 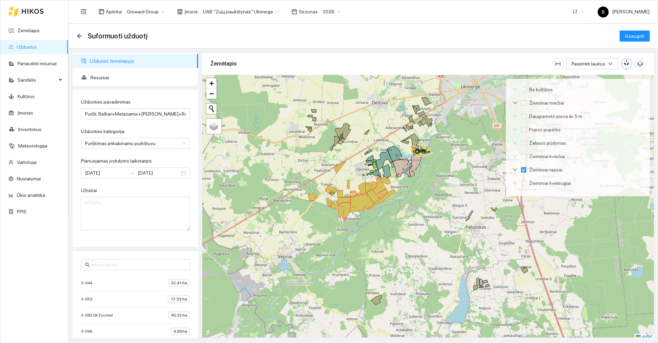 I want to click on a: Leaflet, so click(x=644, y=336).